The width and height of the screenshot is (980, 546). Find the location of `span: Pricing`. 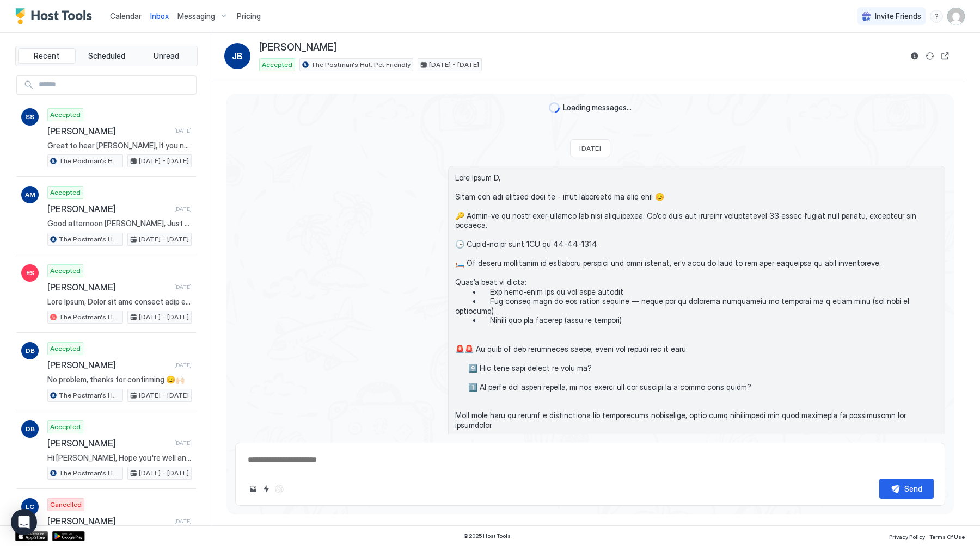

span: Pricing is located at coordinates (249, 16).